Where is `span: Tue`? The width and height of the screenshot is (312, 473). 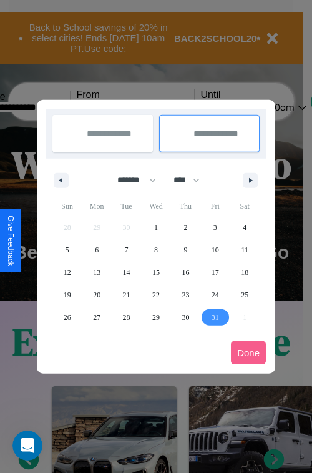 span: Tue is located at coordinates (126, 206).